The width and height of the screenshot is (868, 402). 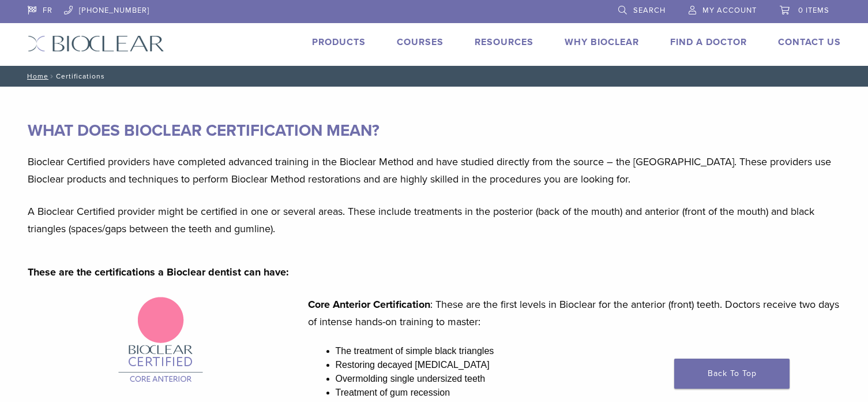 What do you see at coordinates (339, 42) in the screenshot?
I see `a: Products` at bounding box center [339, 42].